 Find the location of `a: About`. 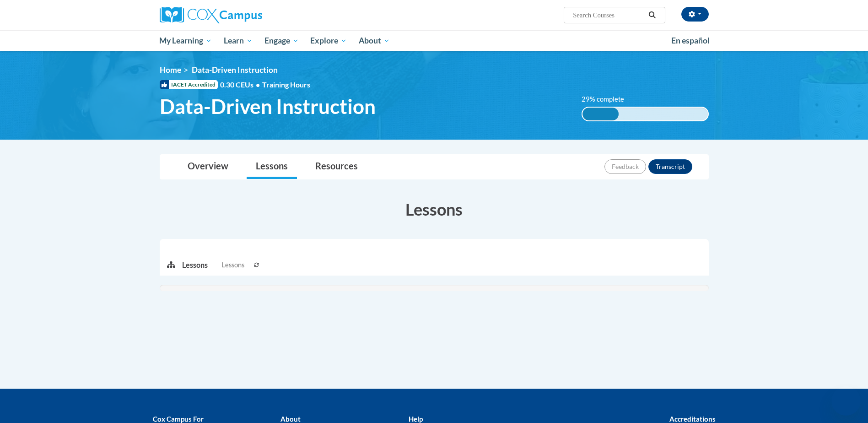

a: About is located at coordinates (374, 41).